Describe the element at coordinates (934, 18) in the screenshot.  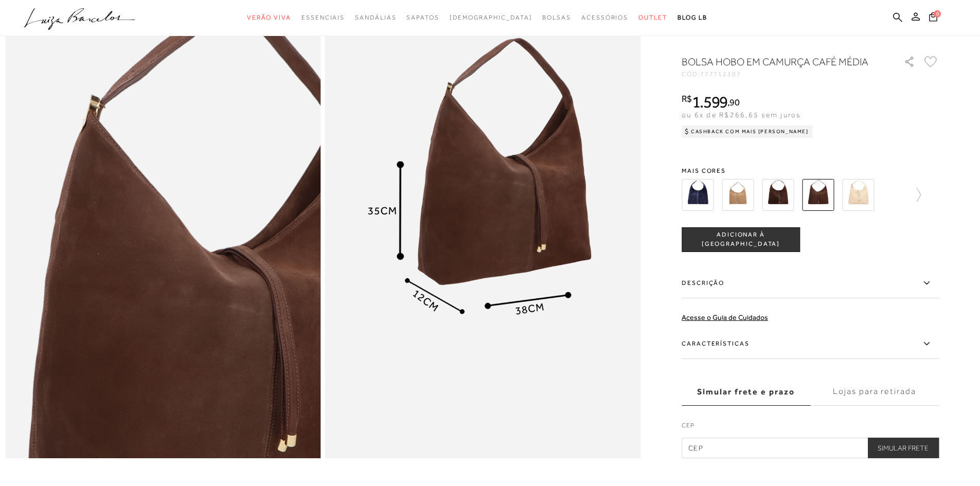
I see `button: 0` at that location.